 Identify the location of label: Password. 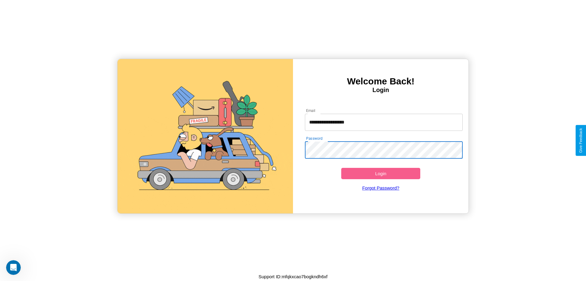
(314, 138).